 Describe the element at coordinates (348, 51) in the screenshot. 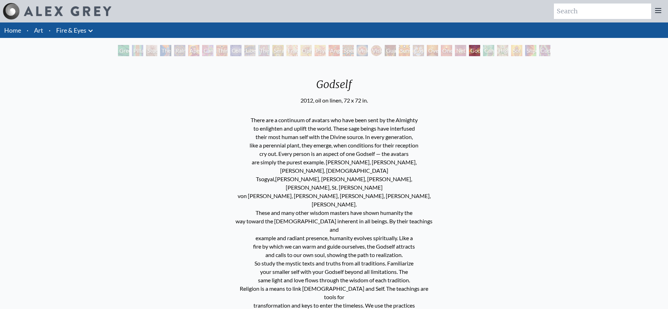

I see `div: Spectral Lotus` at that location.